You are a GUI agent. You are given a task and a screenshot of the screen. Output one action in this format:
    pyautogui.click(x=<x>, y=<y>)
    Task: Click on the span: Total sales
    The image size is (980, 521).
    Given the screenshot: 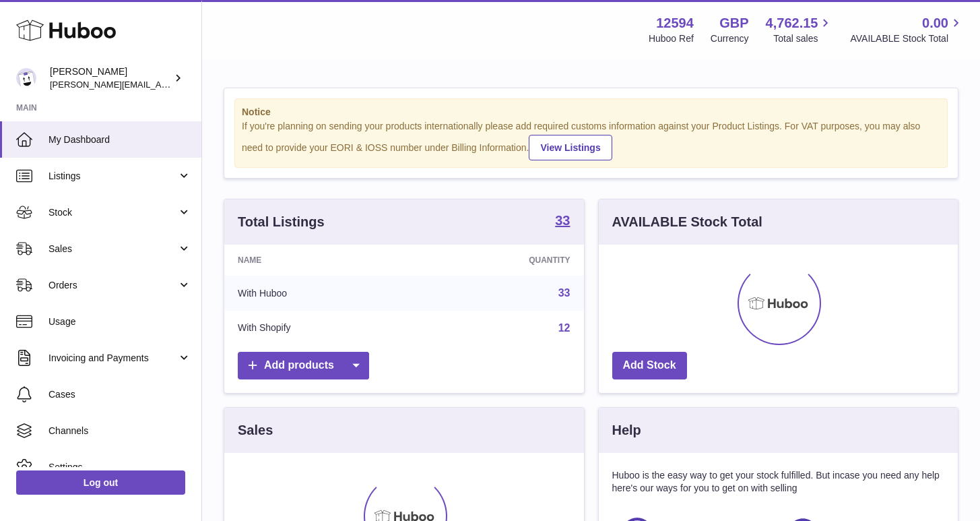 What is the action you would take?
    pyautogui.click(x=803, y=38)
    